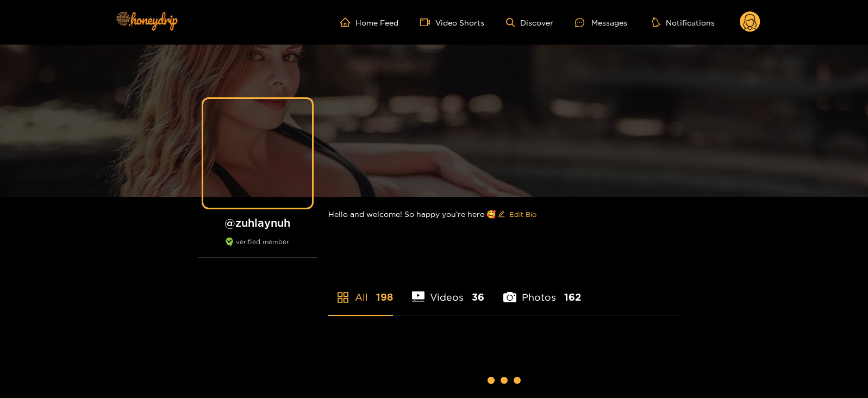  What do you see at coordinates (448, 291) in the screenshot?
I see `li: Videos` at bounding box center [448, 291].